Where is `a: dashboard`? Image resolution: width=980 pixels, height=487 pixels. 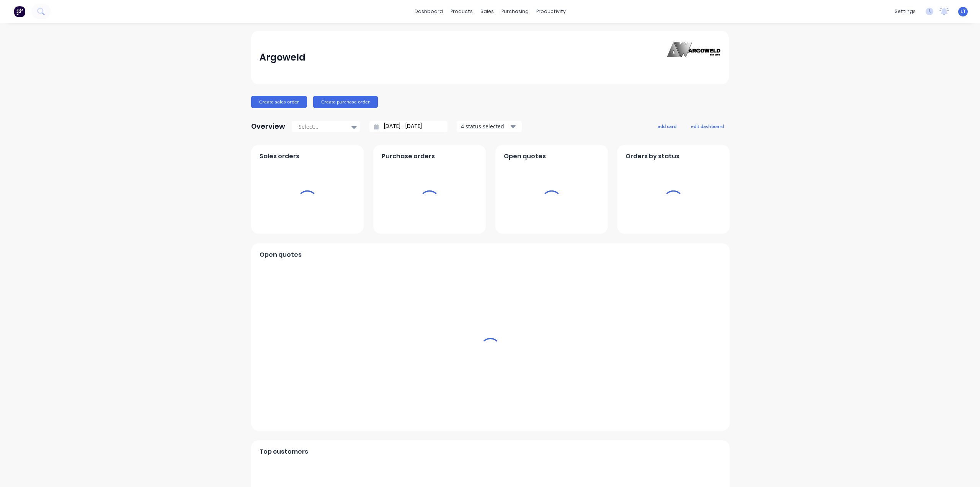 a: dashboard is located at coordinates (429, 11).